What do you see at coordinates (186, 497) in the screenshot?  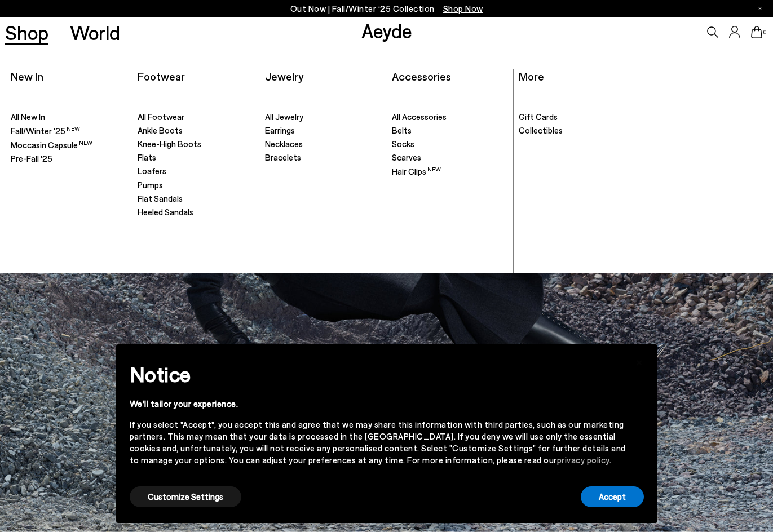 I see `button: Customize Settings` at bounding box center [186, 497].